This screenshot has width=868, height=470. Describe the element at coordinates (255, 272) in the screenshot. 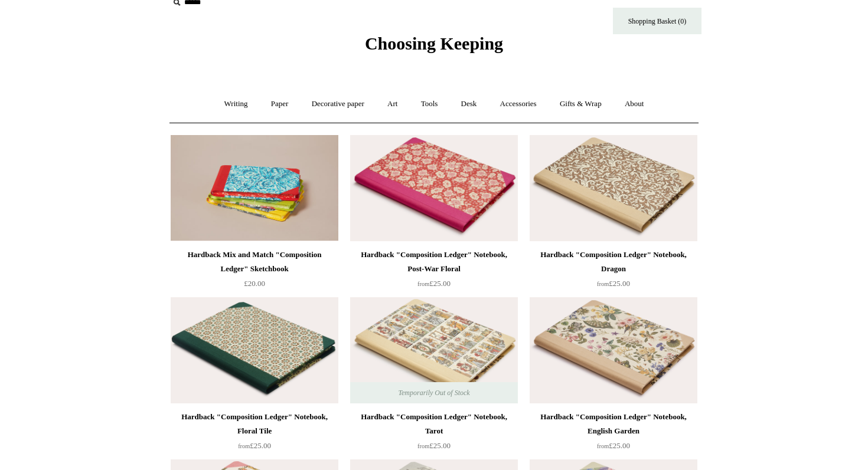

I see `a: Hardback Mix and Match "Composition Ledger" Sketchbook £20.00` at that location.